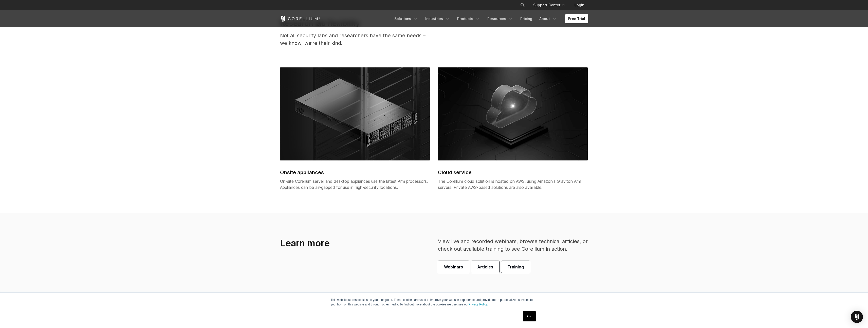  Describe the element at coordinates (523, 5) in the screenshot. I see `button: Search` at that location.